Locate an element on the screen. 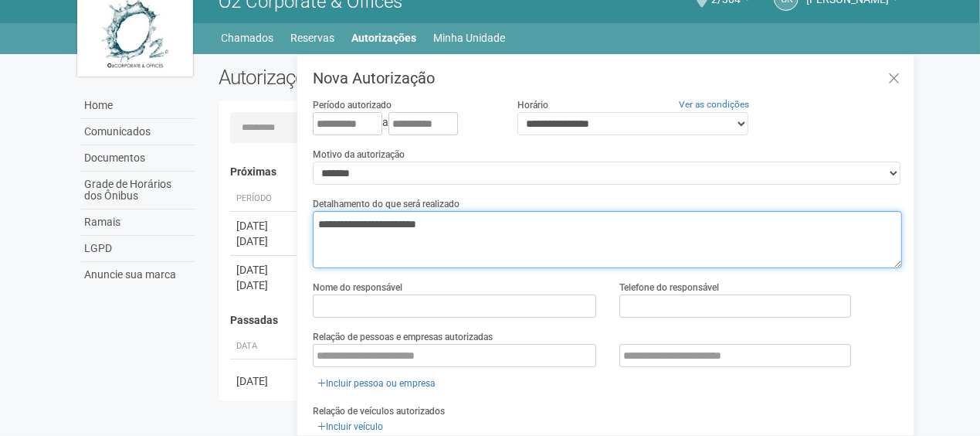 Image resolution: width=980 pixels, height=436 pixels. h4: Próximas is located at coordinates (561, 172).